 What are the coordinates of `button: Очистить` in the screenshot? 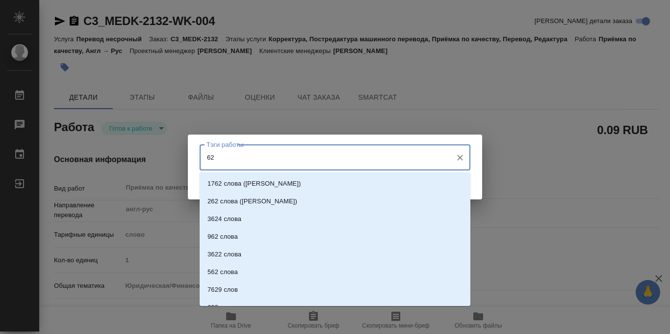 It's located at (460, 157).